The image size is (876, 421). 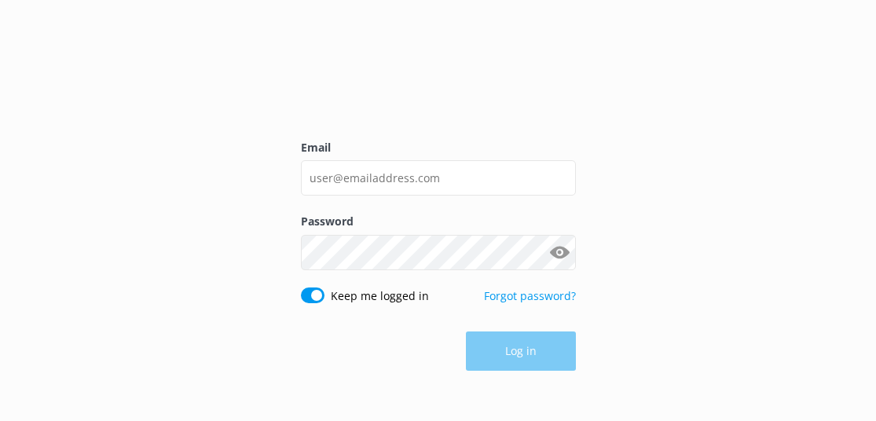 I want to click on button: Show password, so click(x=560, y=252).